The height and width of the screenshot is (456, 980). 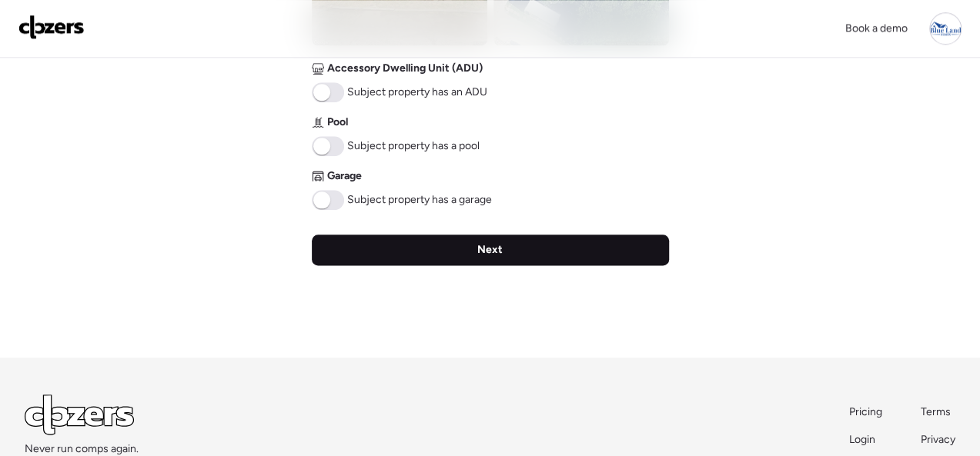 I want to click on span: Terms, so click(x=935, y=411).